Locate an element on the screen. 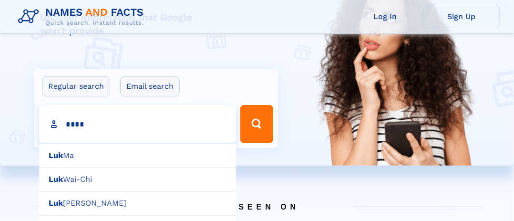 This screenshot has height=221, width=514. label: Regular search is located at coordinates (76, 86).